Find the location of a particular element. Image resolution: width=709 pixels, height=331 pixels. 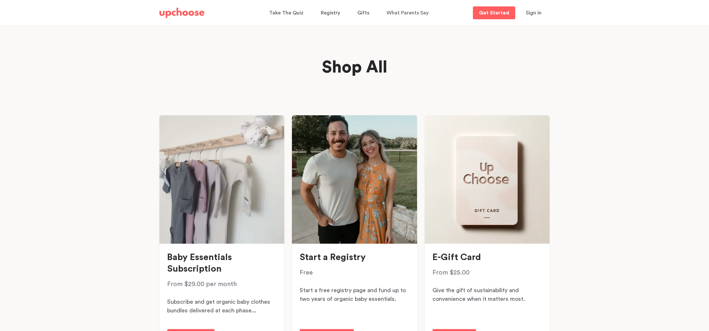

span: Sign in is located at coordinates (533, 13).